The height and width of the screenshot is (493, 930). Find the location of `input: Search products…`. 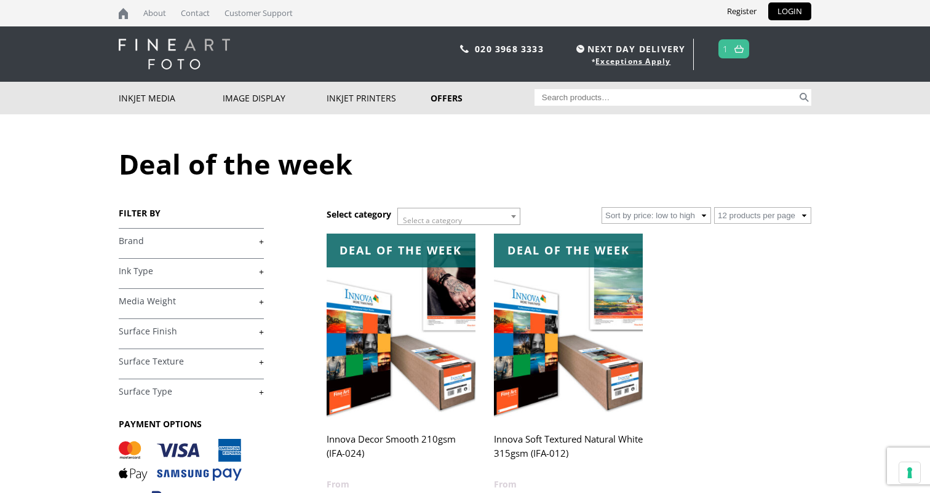

input: Search products… is located at coordinates (666, 97).